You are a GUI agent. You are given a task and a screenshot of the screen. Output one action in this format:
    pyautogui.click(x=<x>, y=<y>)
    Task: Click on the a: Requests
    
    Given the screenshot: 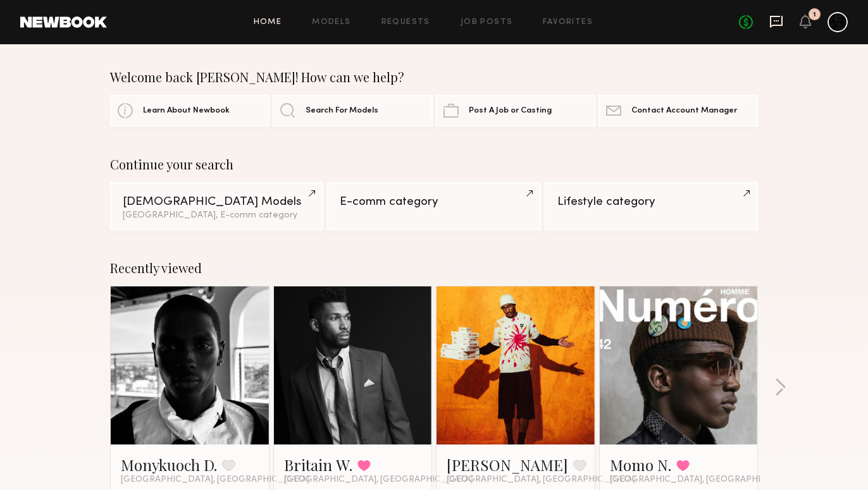 What is the action you would take?
    pyautogui.click(x=406, y=23)
    